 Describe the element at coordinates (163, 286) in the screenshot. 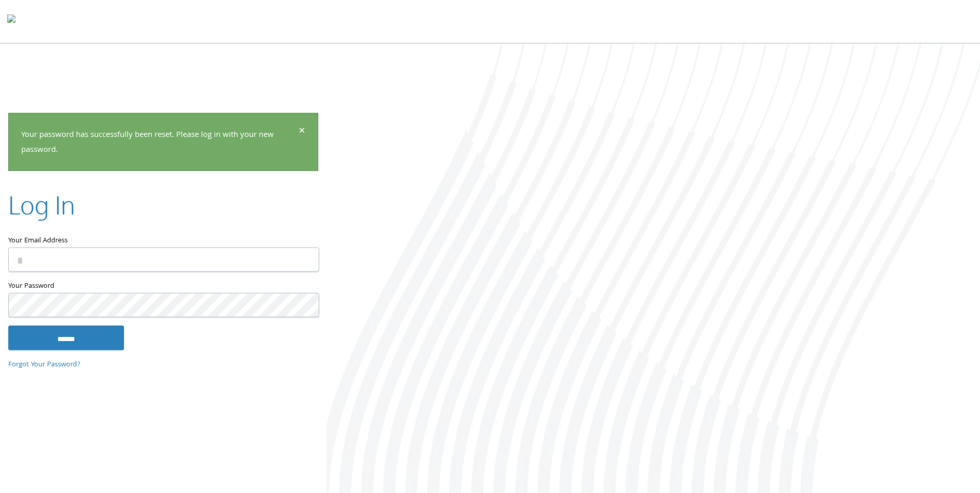

I see `label: Your Password` at that location.